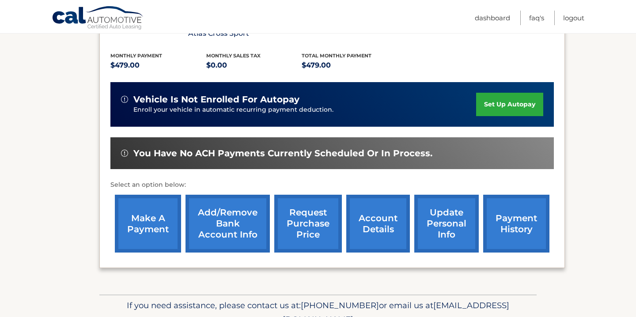 Image resolution: width=636 pixels, height=317 pixels. Describe the element at coordinates (305, 110) in the screenshot. I see `p: Enroll your vehicle in automatic recurring payment deduction.` at that location.